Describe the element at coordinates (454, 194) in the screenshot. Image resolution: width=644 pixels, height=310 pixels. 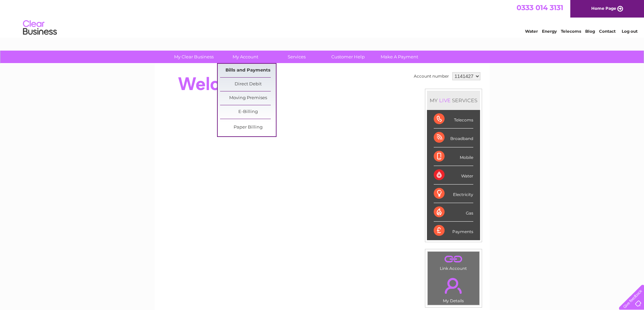
I see `div: Electricity` at that location.